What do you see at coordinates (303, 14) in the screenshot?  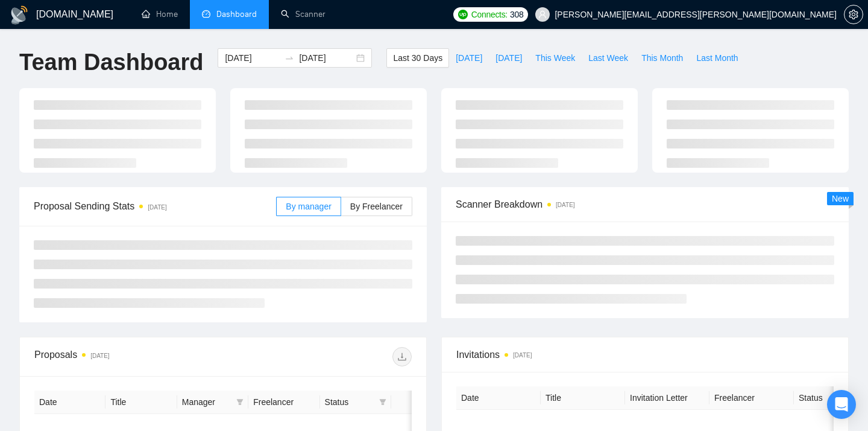 I see `a: searchScanner` at bounding box center [303, 14].